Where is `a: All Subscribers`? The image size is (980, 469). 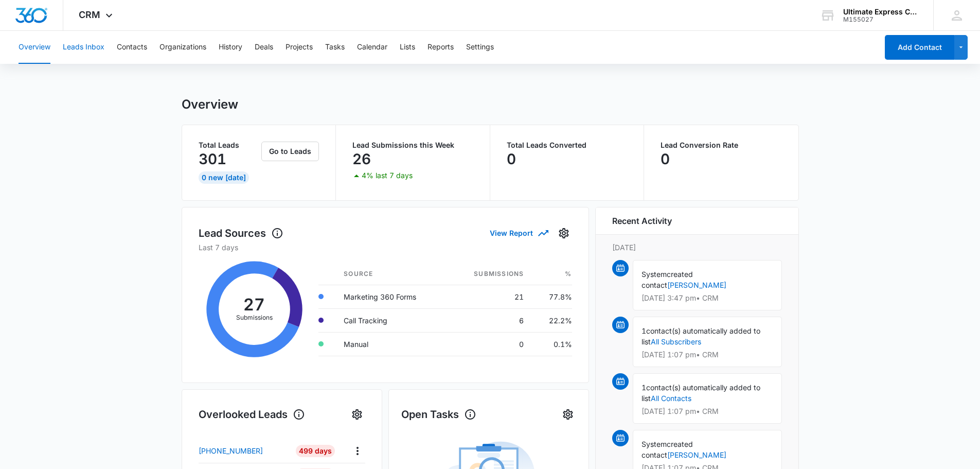
a: All Subscribers is located at coordinates (676, 342).